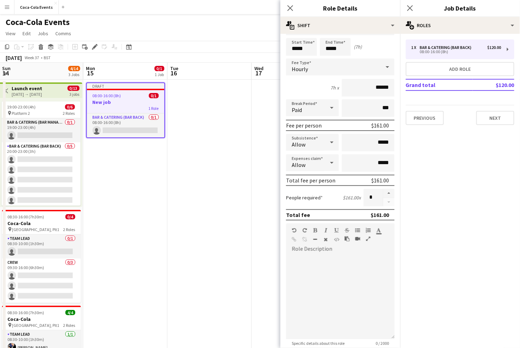  What do you see at coordinates (70, 217) in the screenshot?
I see `span: 0/4` at bounding box center [70, 217].